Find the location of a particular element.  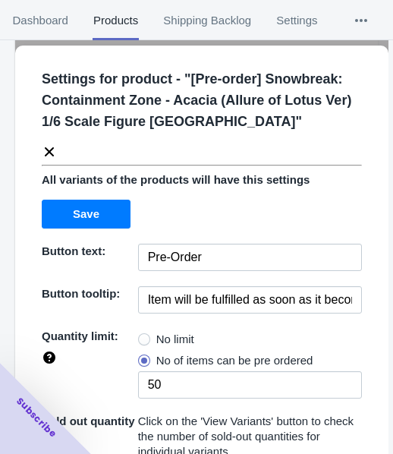

span: No limit is located at coordinates (175, 339).